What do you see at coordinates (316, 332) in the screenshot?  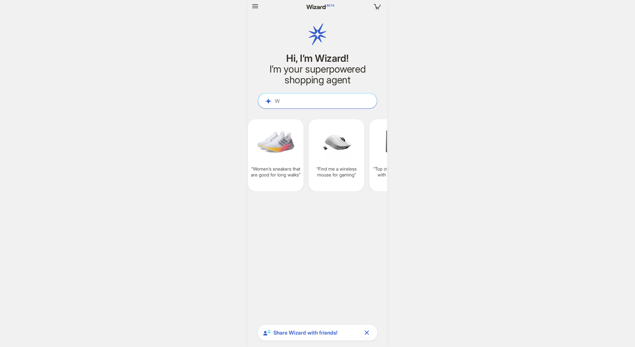 I see `span: Share Wizard with friends!` at bounding box center [316, 332].